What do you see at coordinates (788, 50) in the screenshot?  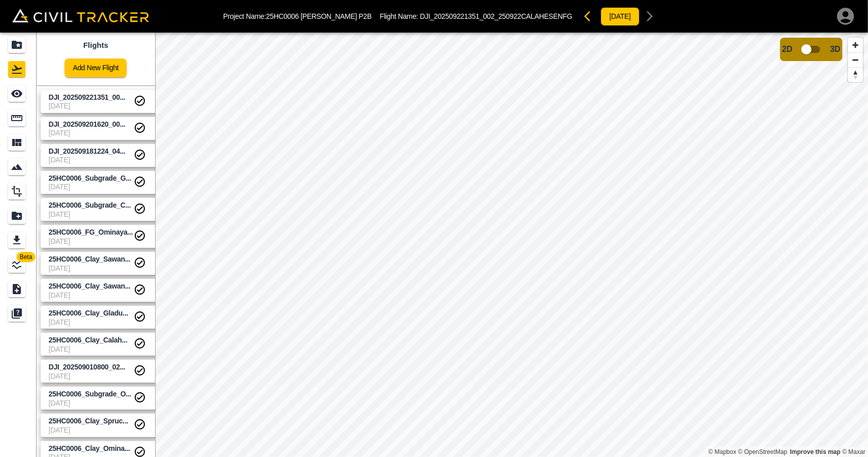 I see `span: 2D` at bounding box center [788, 50].